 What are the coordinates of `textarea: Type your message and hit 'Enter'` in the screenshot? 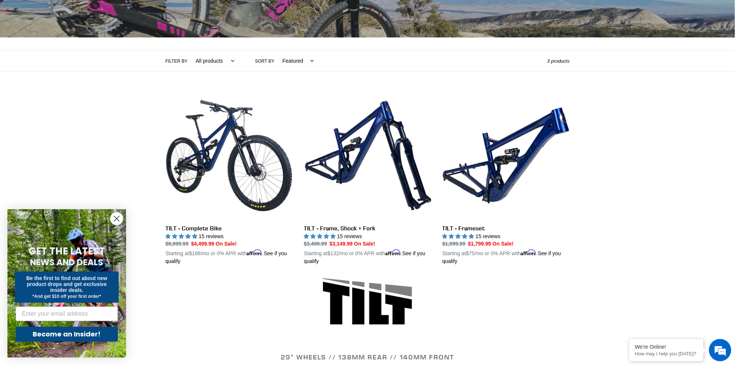 It's located at (72, 215).